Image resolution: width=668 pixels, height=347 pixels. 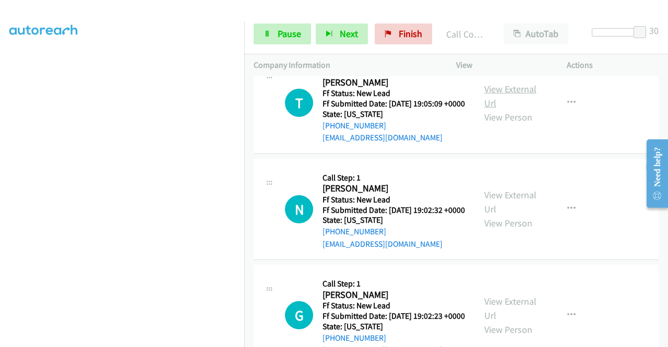 What do you see at coordinates (404, 34) in the screenshot?
I see `a: Finish` at bounding box center [404, 34].